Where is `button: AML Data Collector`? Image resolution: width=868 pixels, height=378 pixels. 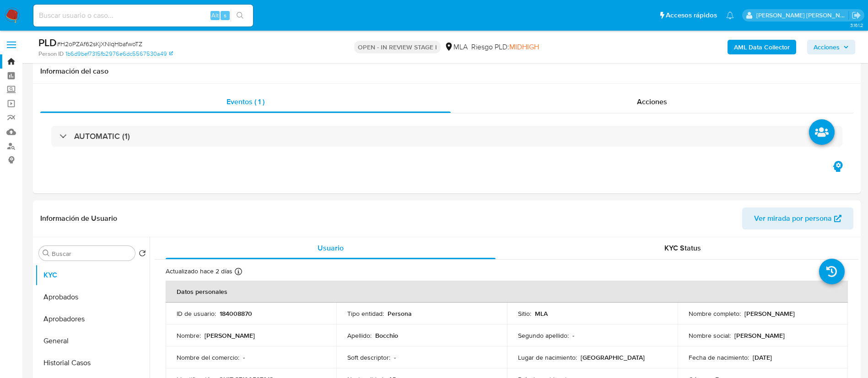 button: AML Data Collector is located at coordinates (762, 47).